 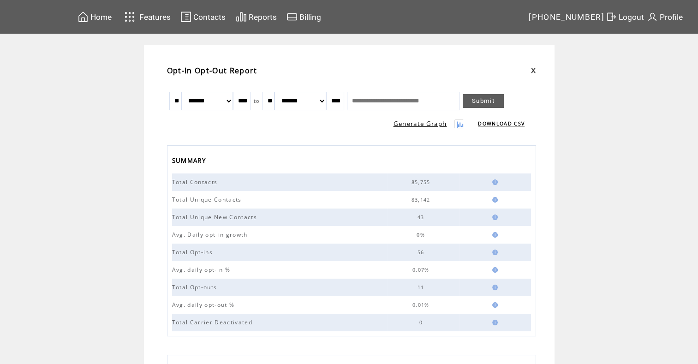 I want to click on a: Profile, so click(x=665, y=17).